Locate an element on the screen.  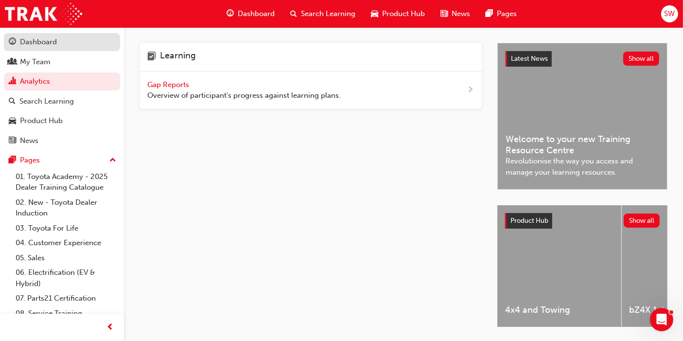
img: Trak is located at coordinates (43, 14).